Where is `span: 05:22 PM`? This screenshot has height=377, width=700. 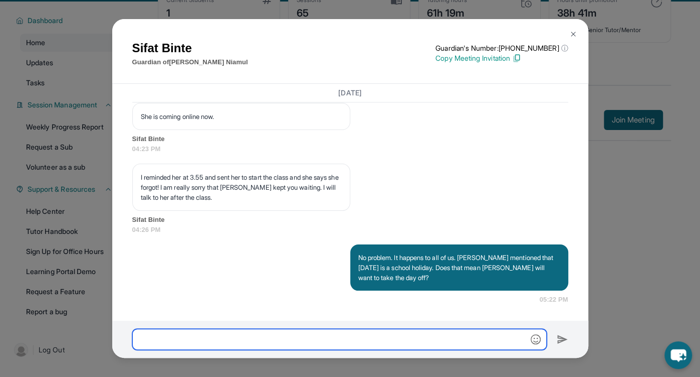 span: 05:22 PM is located at coordinates (554, 299).